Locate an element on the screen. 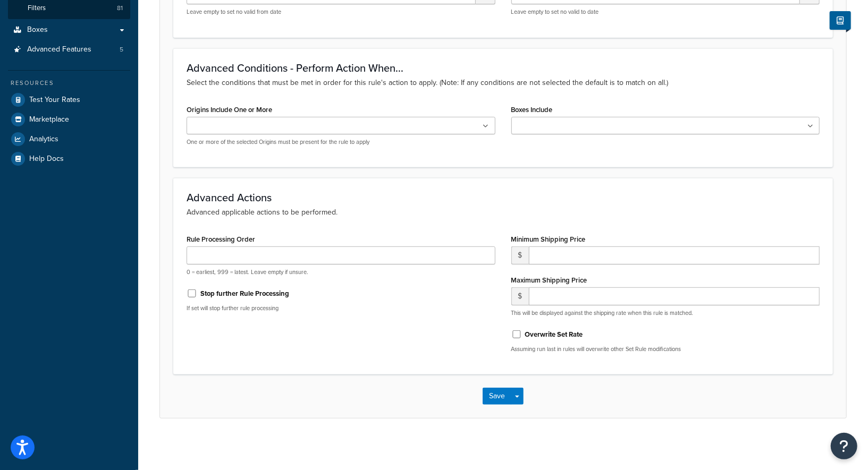 The image size is (868, 470). p: Assuming run last in rules will overwrite other Set Rule modifications is located at coordinates (665, 349).